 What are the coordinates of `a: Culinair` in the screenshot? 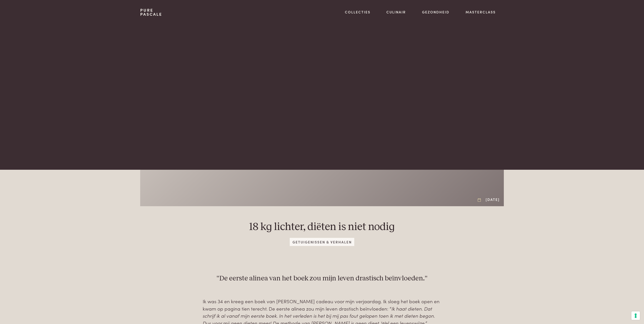 It's located at (396, 12).